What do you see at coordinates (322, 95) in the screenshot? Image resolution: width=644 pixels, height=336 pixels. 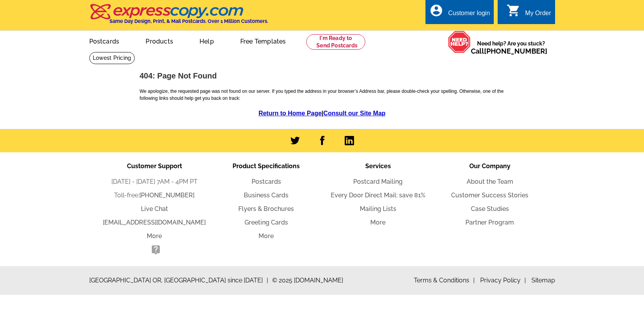 I see `div: We apologize, the requested page was not found on our server. If you typed the address in your br...` at bounding box center [322, 95].